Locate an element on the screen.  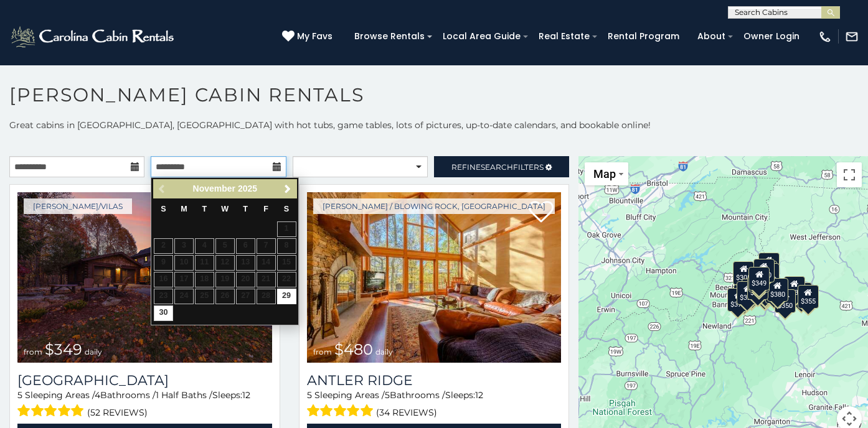
a: My Favs is located at coordinates (309, 37).